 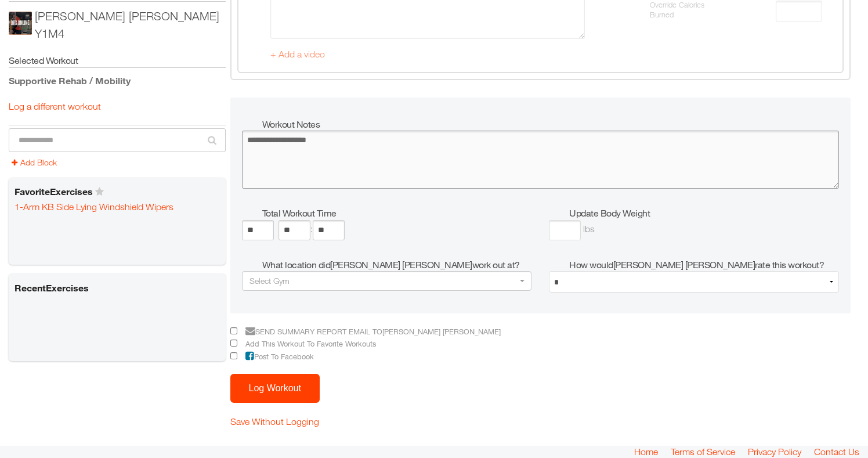 I want to click on span: Add This Workout To Favorite Workouts, so click(x=307, y=343).